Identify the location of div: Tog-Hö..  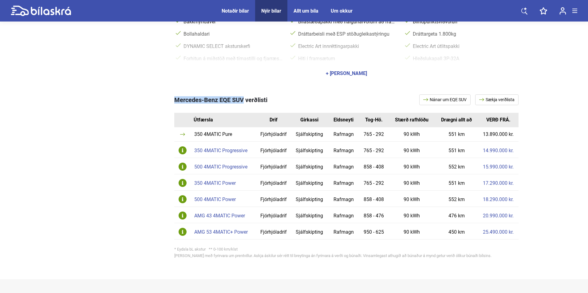
(374, 120).